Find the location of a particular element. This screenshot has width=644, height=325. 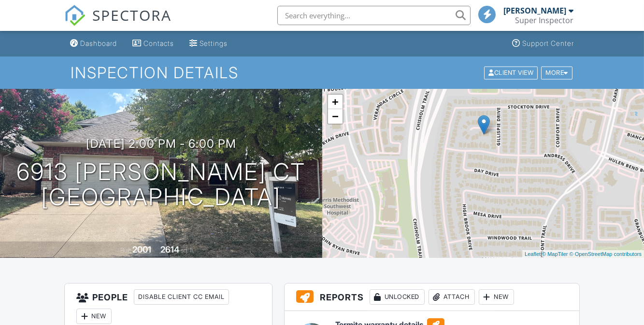

div: 2001 is located at coordinates (141, 250).